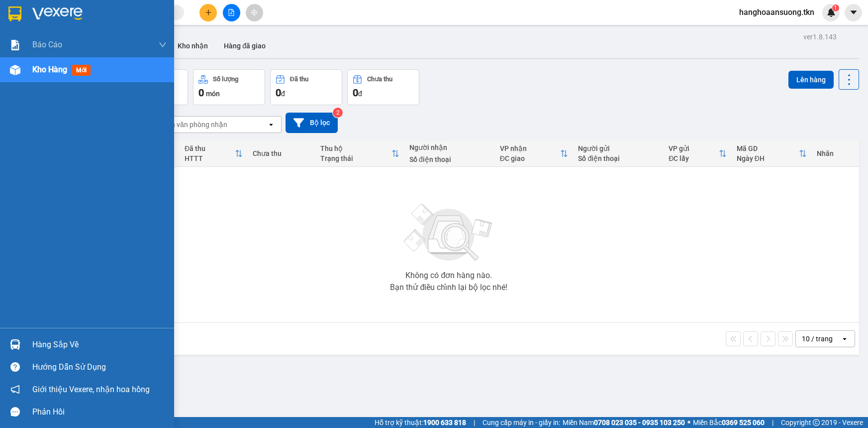  What do you see at coordinates (639, 422) in the screenshot?
I see `strong: 0708 023 035 - 0935 103 250` at bounding box center [639, 422].